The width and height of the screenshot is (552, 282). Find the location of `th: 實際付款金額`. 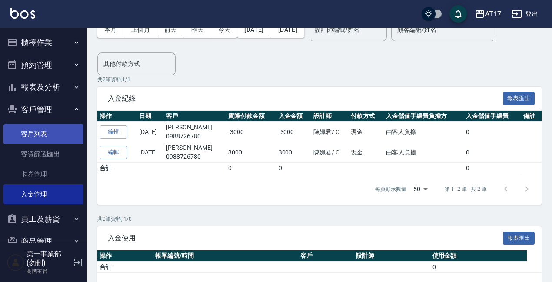

th: 實際付款金額 is located at coordinates (251, 116).